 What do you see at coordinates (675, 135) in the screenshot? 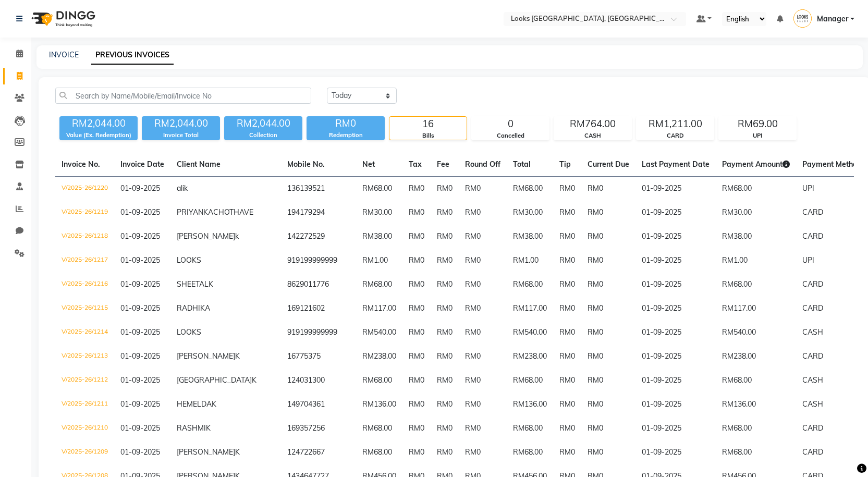
I see `div: CARD` at bounding box center [675, 135].